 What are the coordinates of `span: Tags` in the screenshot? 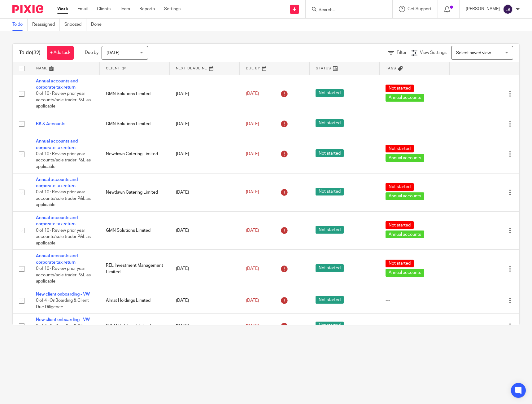 It's located at (391, 68).